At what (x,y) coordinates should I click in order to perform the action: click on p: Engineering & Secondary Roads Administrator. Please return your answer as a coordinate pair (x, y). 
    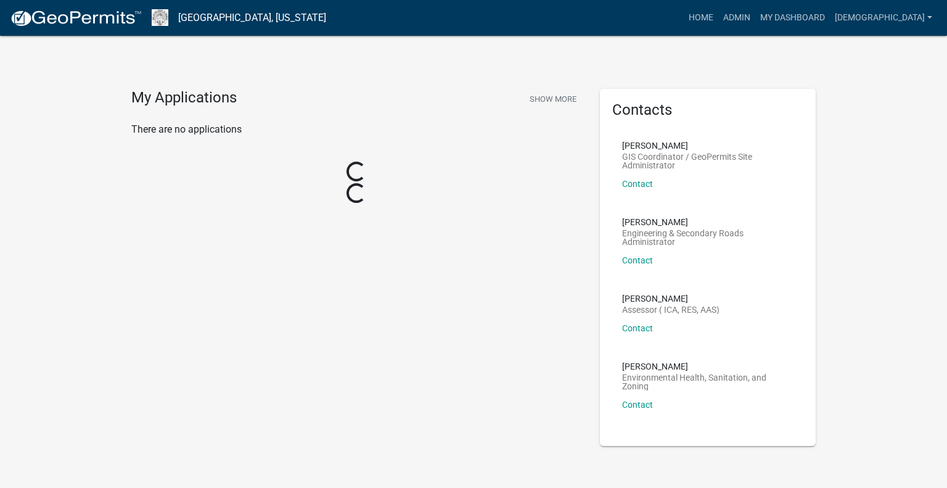
    Looking at the image, I should click on (708, 237).